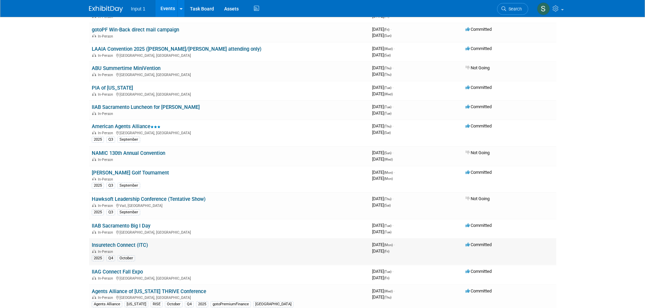  I want to click on a: IIAG Connect Fall Expo, so click(117, 272).